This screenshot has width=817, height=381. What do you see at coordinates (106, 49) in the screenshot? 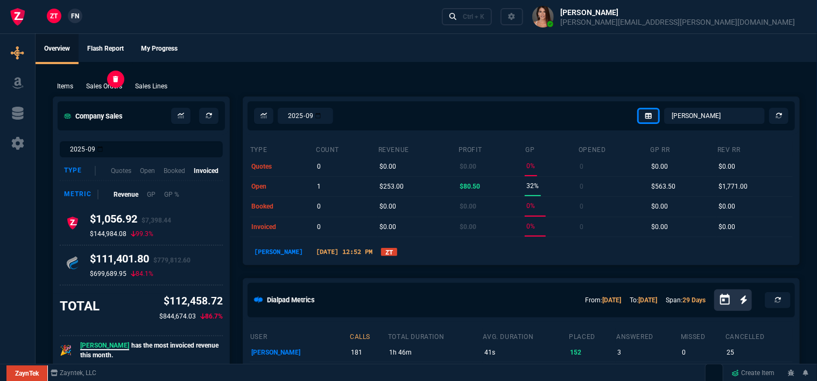
I see `a: Flash Report` at bounding box center [106, 49].